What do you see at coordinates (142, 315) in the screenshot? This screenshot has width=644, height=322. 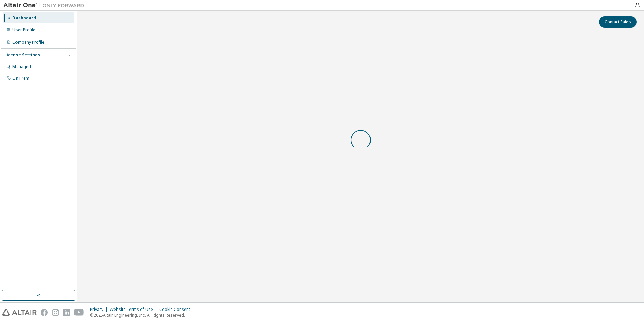 I see `p: © 2025 Altair Engineering, Inc. All Rights Reserved.` at bounding box center [142, 315].